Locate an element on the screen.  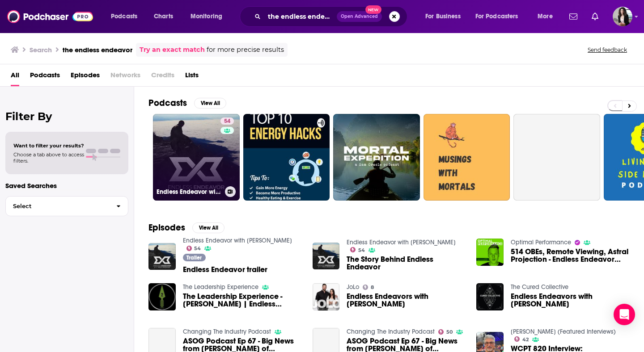
a: Lists is located at coordinates (192, 77).